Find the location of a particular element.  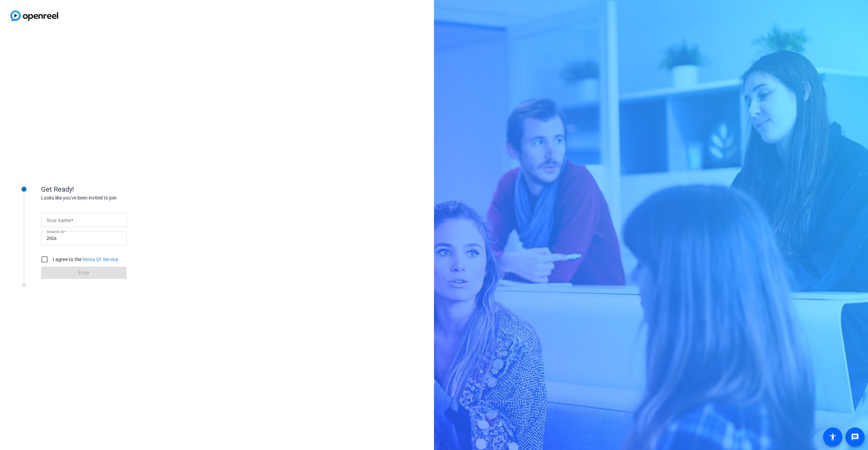

a: Terms Of Service is located at coordinates (100, 259).